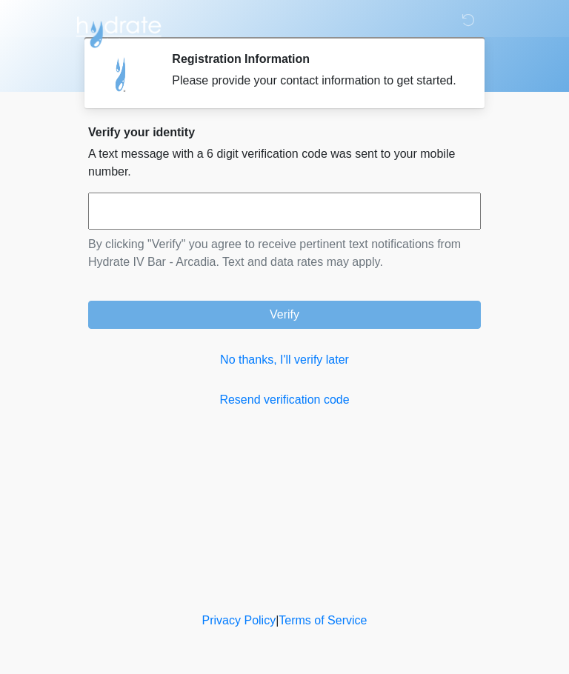 Image resolution: width=569 pixels, height=674 pixels. I want to click on p: By clicking "Verify" you agree to receive pertinent text notifications from Hydrate IV Bar - Arca..., so click(285, 253).